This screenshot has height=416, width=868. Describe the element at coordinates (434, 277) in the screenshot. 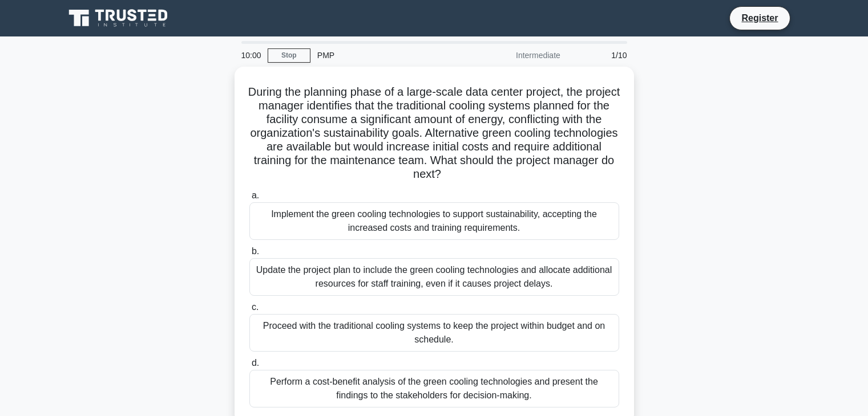

I see `div: Update the project plan to include the green cooling technologies and allocate additional resourc...` at that location.